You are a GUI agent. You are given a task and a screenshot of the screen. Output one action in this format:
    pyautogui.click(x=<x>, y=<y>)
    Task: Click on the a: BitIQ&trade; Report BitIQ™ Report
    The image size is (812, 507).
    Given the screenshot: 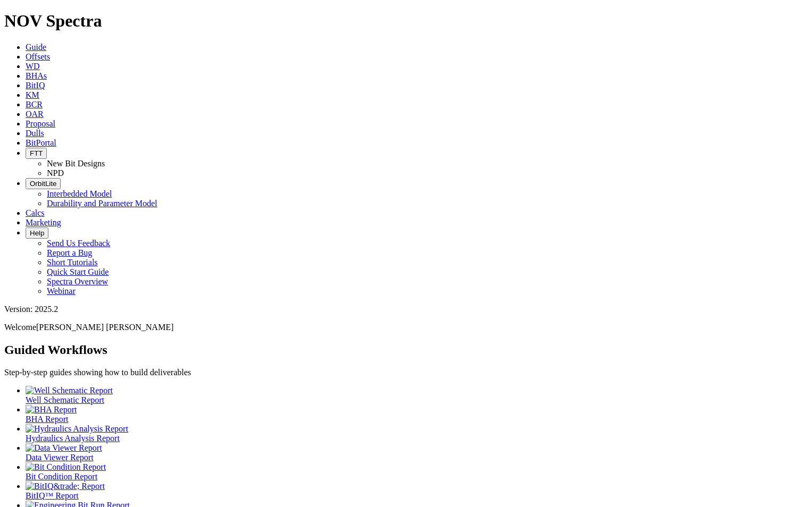 What is the action you would take?
    pyautogui.click(x=417, y=490)
    